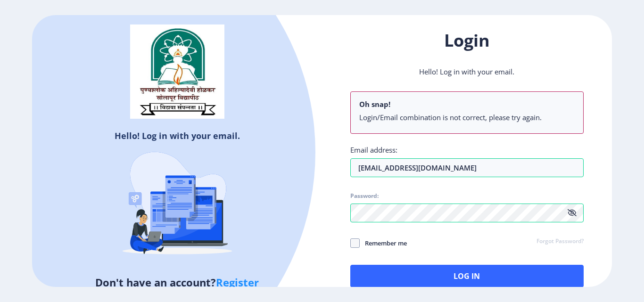 This screenshot has height=302, width=644. Describe the element at coordinates (375, 104) in the screenshot. I see `b: Oh snap!` at that location.